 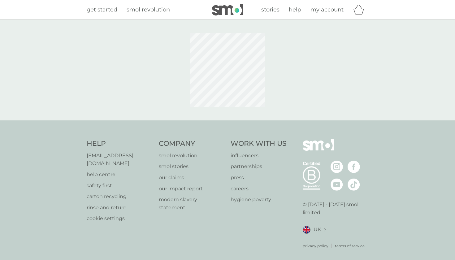 What do you see at coordinates (336, 167) in the screenshot?
I see `img: visit the smol Instagram page` at bounding box center [336, 167].